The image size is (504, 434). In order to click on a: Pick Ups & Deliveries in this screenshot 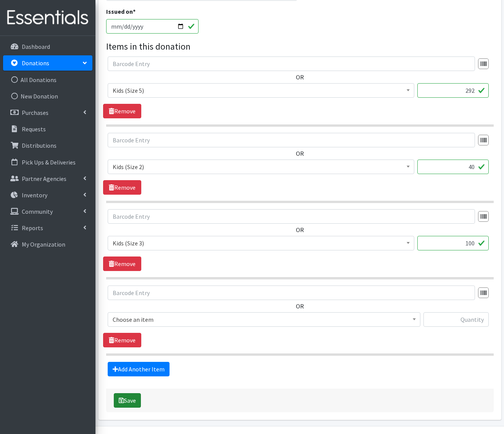, I will do `click(48, 162)`.